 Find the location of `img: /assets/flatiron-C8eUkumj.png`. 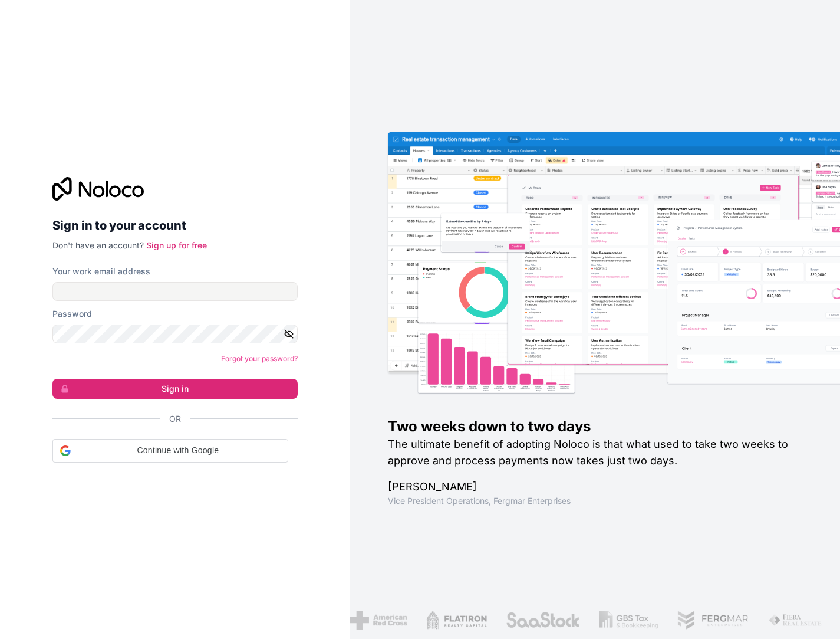

img: /assets/flatiron-C8eUkumj.png is located at coordinates (436, 620).